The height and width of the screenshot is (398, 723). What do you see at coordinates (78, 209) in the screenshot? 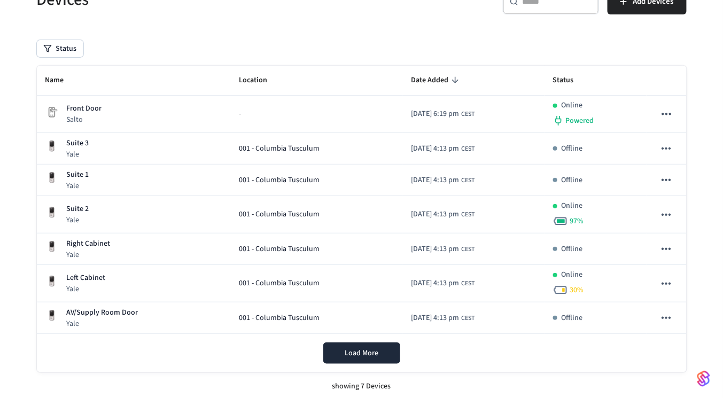
I see `p: Suite 2` at bounding box center [78, 209].